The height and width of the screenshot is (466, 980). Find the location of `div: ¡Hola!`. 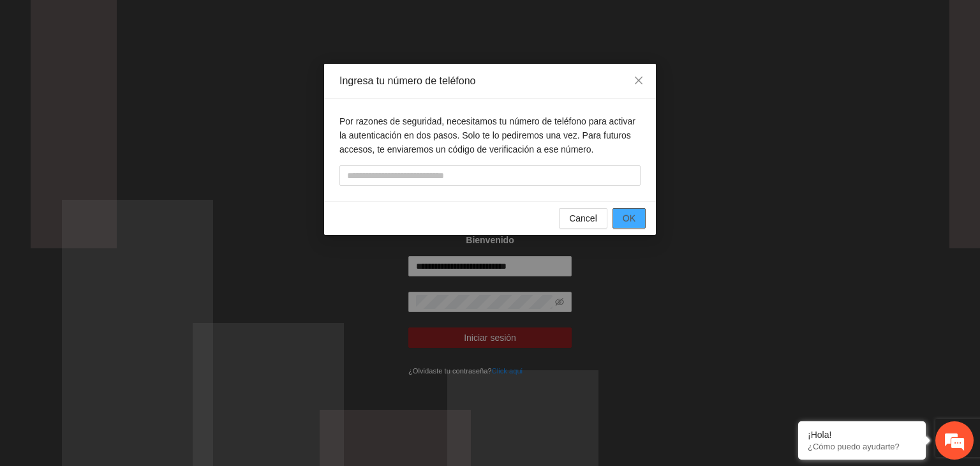

div: ¡Hola! is located at coordinates (862, 435).